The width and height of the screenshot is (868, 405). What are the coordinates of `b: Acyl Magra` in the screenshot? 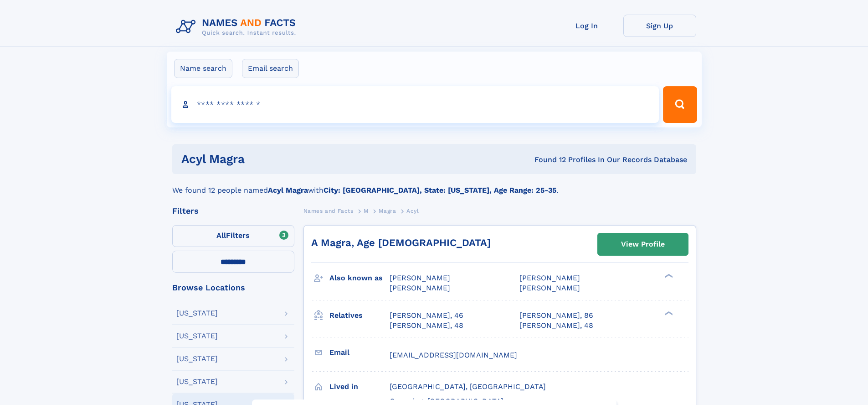 It's located at (288, 190).